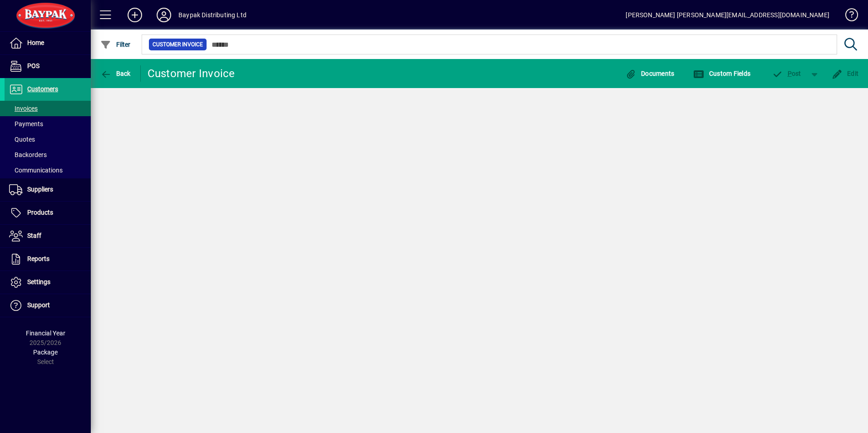 The height and width of the screenshot is (433, 868). Describe the element at coordinates (34, 236) in the screenshot. I see `span: Staff` at that location.